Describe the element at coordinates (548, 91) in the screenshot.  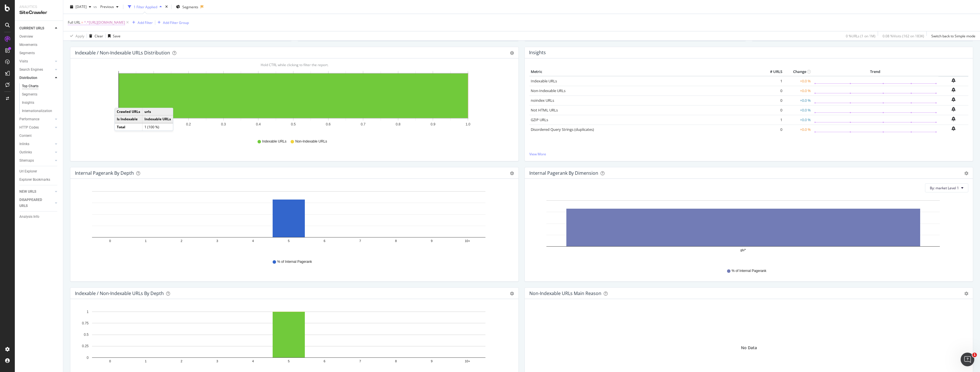
I see `a: Non-Indexable URLs` at that location.